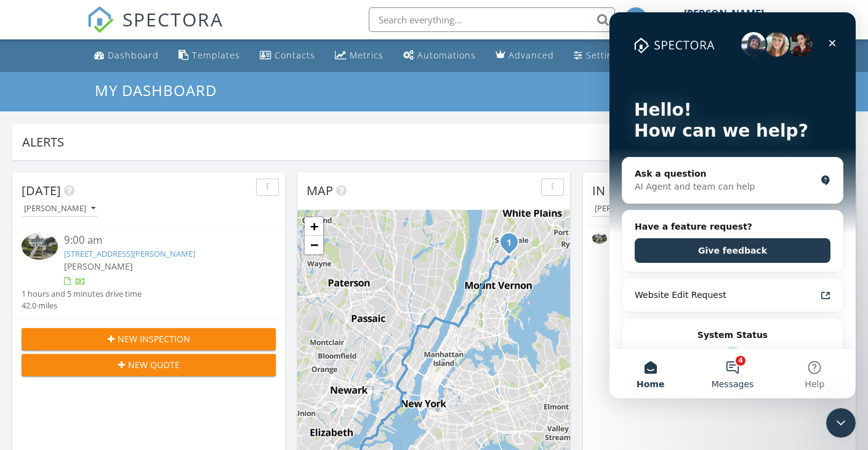 Image resolution: width=868 pixels, height=450 pixels. Describe the element at coordinates (123, 361) in the screenshot. I see `button: Messages` at that location.